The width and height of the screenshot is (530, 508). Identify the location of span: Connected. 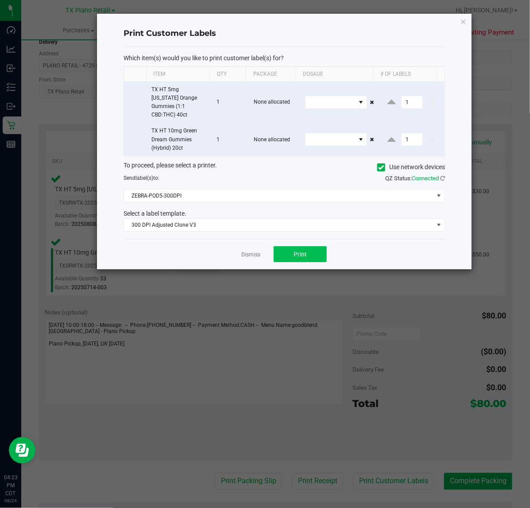
(425, 178).